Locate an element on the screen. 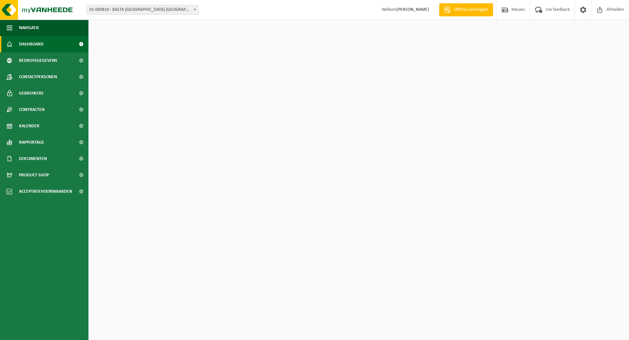 This screenshot has width=629, height=340. span: Contactpersonen is located at coordinates (38, 77).